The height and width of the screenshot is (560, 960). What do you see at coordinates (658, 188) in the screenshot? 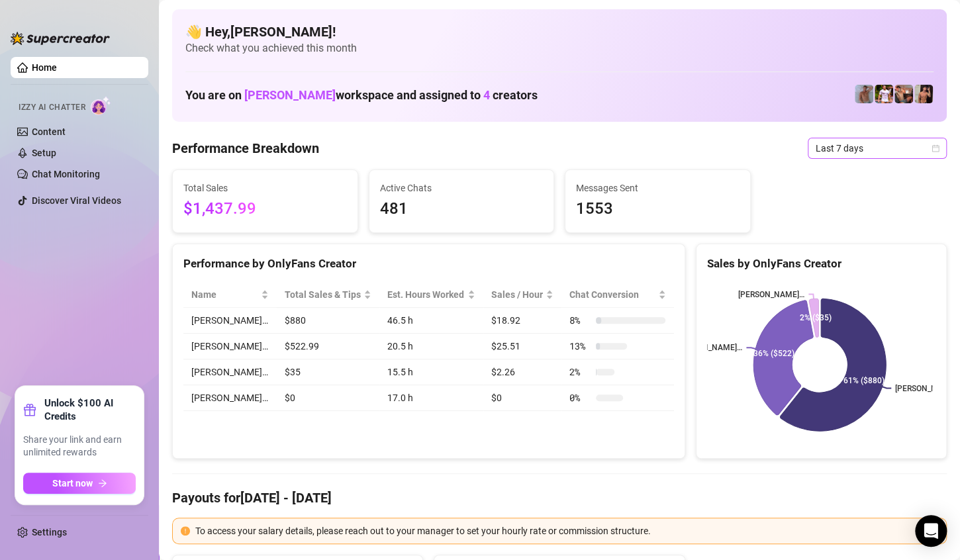
I see `span: Messages Sent` at bounding box center [658, 188].